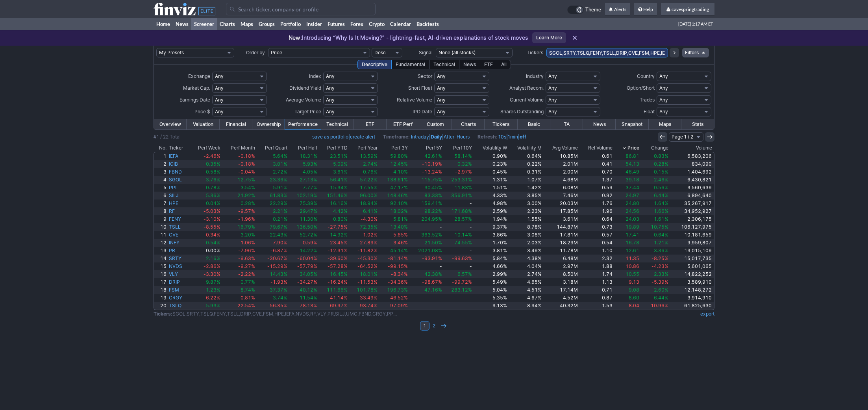  What do you see at coordinates (203, 124) in the screenshot?
I see `a: Valuation` at bounding box center [203, 124].